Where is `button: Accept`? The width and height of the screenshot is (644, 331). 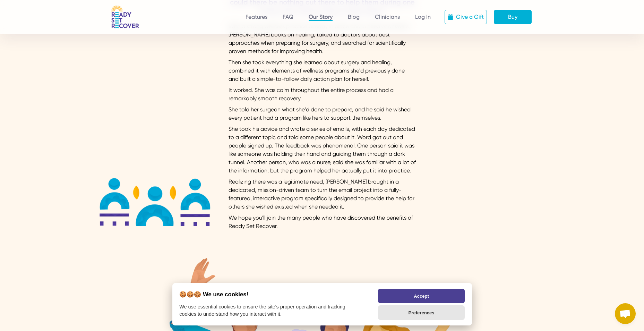 button: Accept is located at coordinates (421, 296).